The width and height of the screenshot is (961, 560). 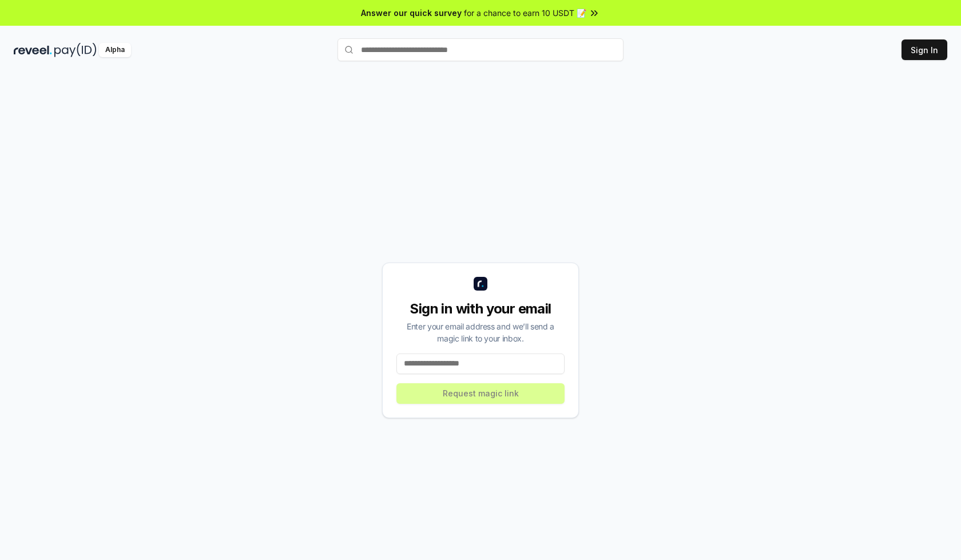 I want to click on img: reveel_dark, so click(x=33, y=50).